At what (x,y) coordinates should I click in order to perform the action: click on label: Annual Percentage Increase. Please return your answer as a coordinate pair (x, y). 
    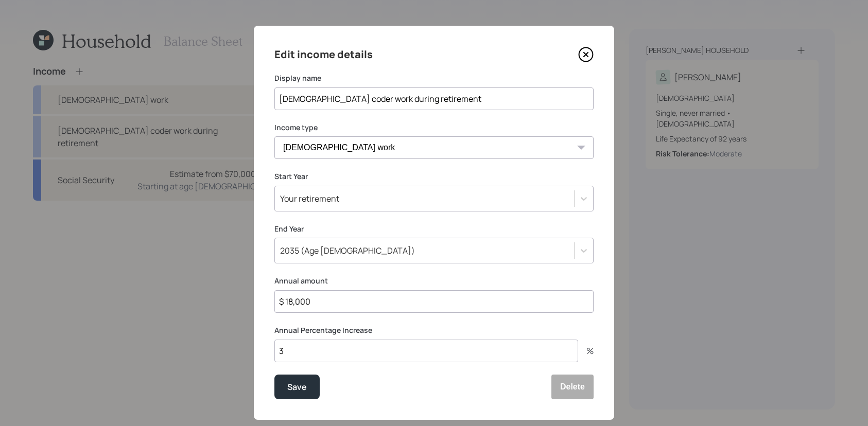
    Looking at the image, I should click on (434, 330).